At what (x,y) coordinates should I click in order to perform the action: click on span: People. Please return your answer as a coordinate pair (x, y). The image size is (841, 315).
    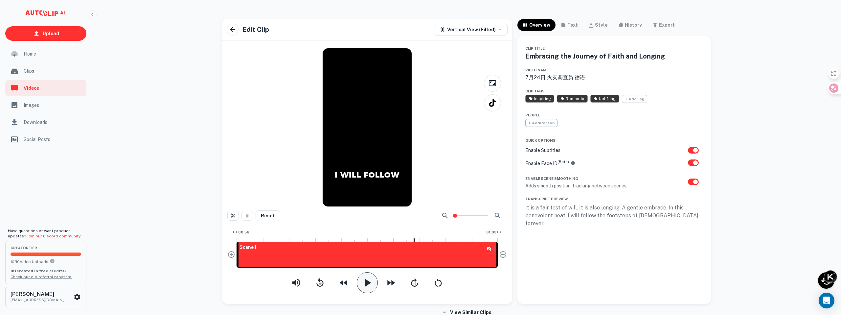
    Looking at the image, I should click on (533, 115).